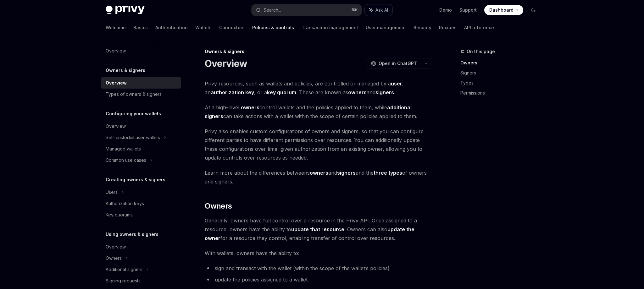 The width and height of the screenshot is (644, 289). Describe the element at coordinates (140, 94) in the screenshot. I see `a: Types of owners & signers` at that location.